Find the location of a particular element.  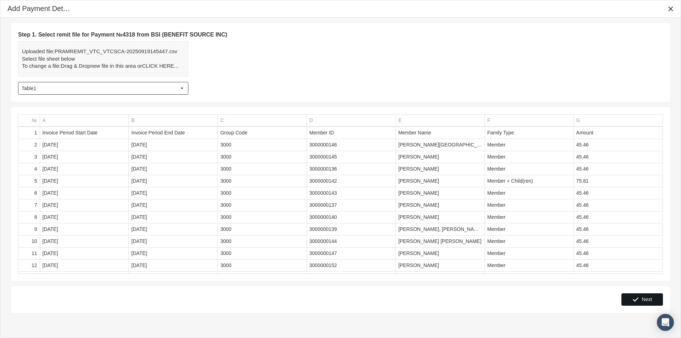

td: Group Code is located at coordinates (262, 133).